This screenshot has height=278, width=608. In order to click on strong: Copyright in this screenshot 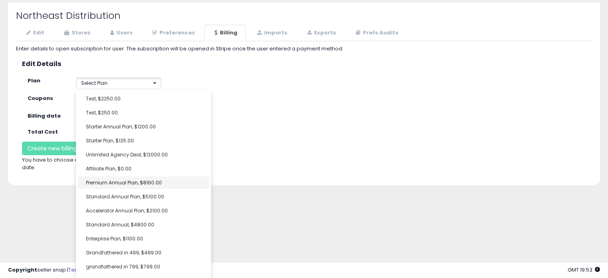, I will do `click(22, 269)`.